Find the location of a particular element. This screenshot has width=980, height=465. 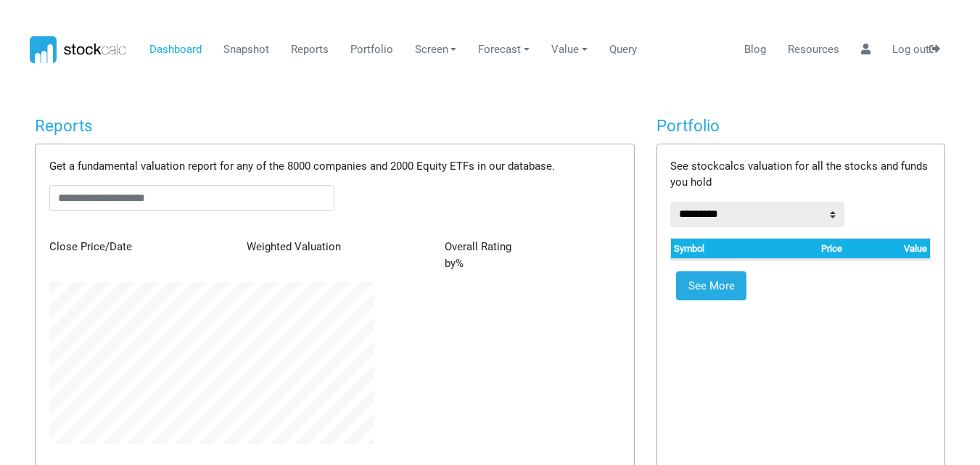

a: Portfolio is located at coordinates (371, 50).